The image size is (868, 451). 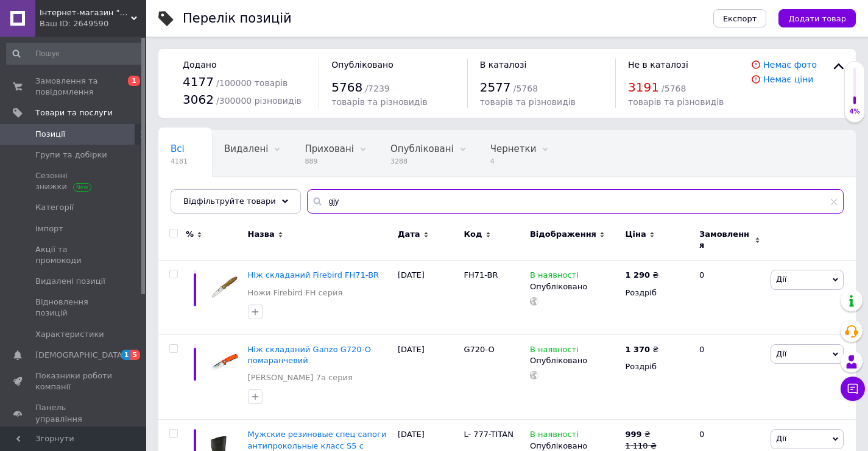 I want to click on span: G720-O, so click(x=479, y=349).